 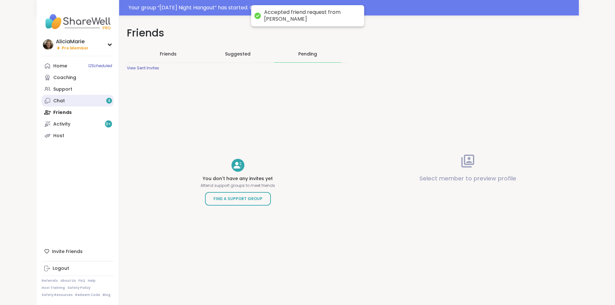 What do you see at coordinates (108, 124) in the screenshot?
I see `span: 9 +` at bounding box center [108, 124].